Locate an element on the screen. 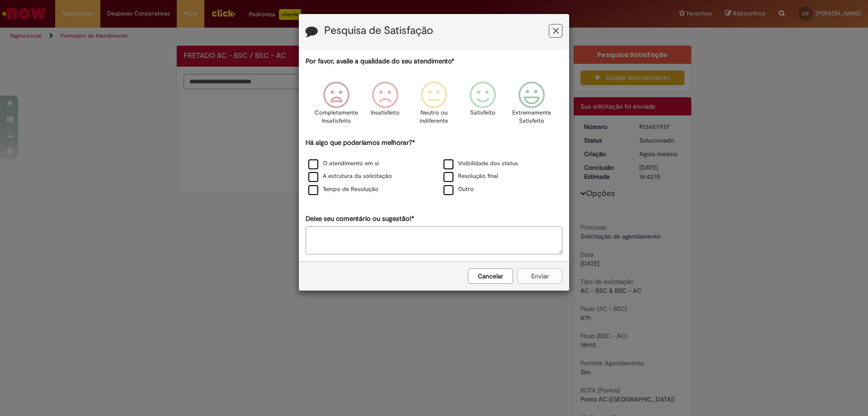 The height and width of the screenshot is (416, 868). div: Há algo que poderíamos melhorar?* is located at coordinates (434, 167).